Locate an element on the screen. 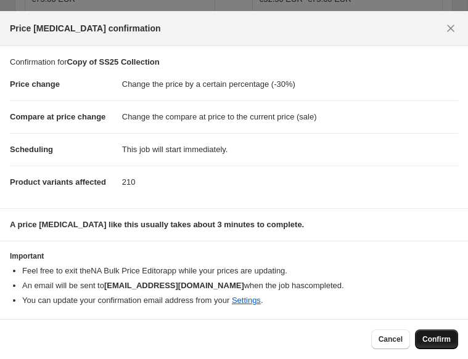 This screenshot has height=359, width=468. button: Close is located at coordinates (451, 28).